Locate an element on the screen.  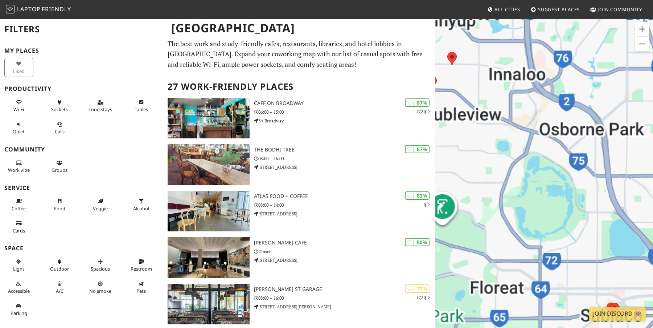
span: Friendly is located at coordinates (56, 9).